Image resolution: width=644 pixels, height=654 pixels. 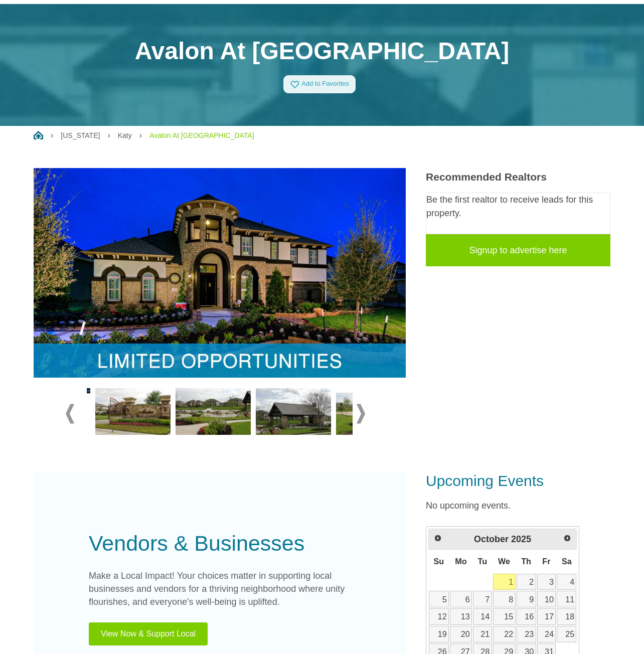 I want to click on a: 24, so click(x=546, y=634).